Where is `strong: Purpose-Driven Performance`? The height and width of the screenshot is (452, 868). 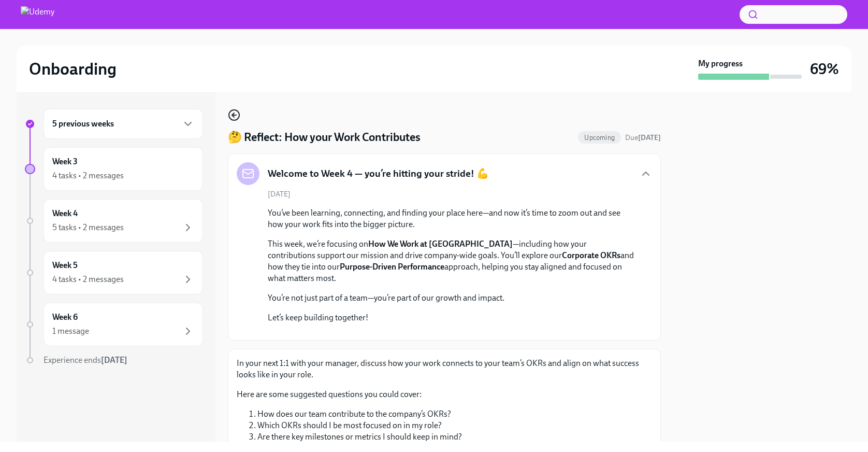
strong: Purpose-Driven Performance is located at coordinates (392, 266).